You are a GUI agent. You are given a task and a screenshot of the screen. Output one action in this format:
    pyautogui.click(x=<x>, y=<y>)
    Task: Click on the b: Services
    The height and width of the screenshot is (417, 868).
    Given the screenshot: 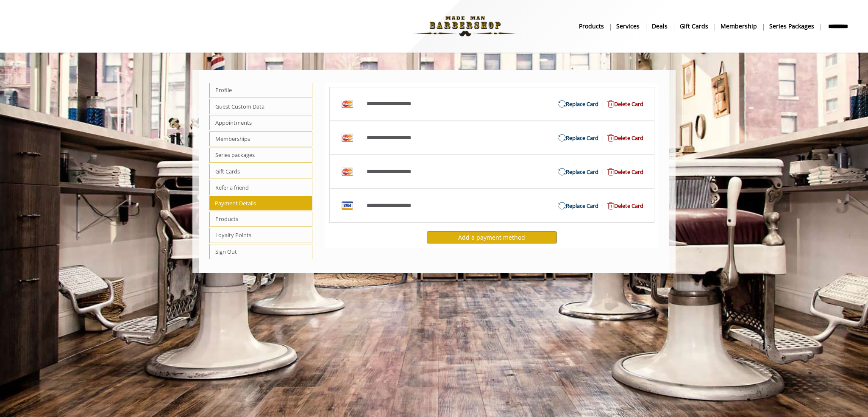 What is the action you would take?
    pyautogui.click(x=628, y=26)
    